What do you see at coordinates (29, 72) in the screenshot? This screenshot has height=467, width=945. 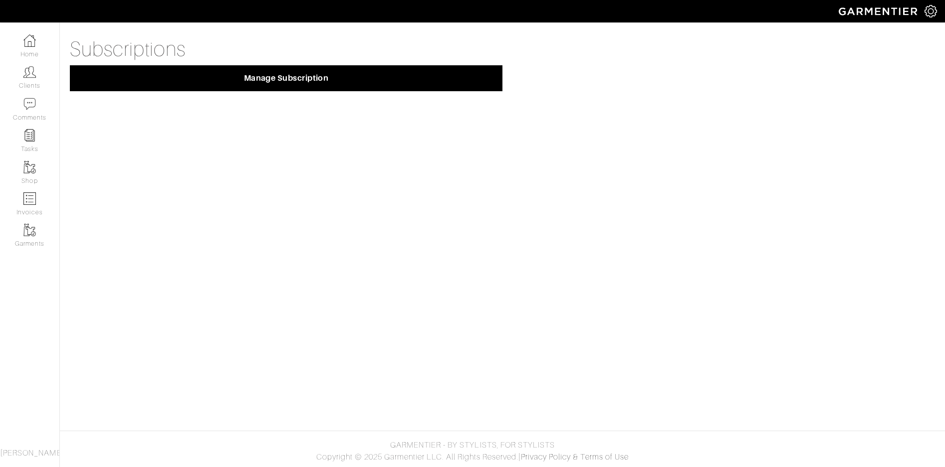 I see `img: clients-icon-6bae9207a08558b7cb47a8932f037763ab4055f8c8b6bfacd5dc20c3e0201464.png` at bounding box center [29, 72].